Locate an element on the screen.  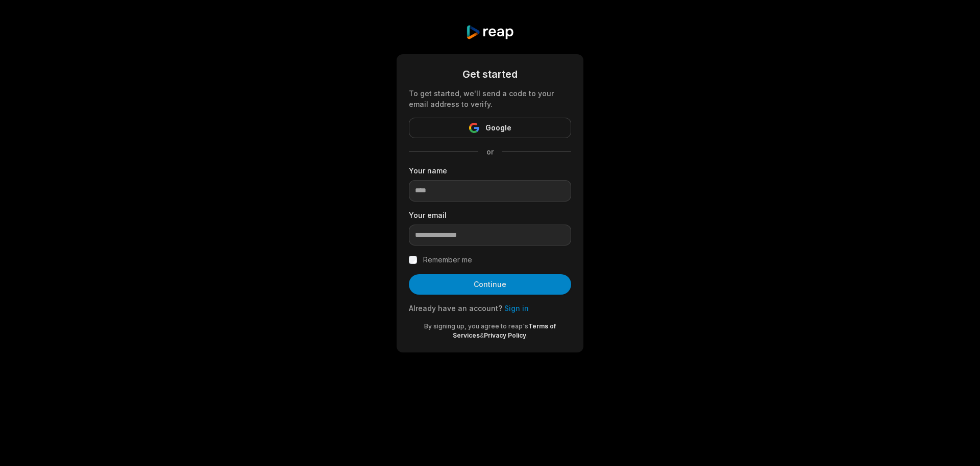
span: or is located at coordinates (490, 151).